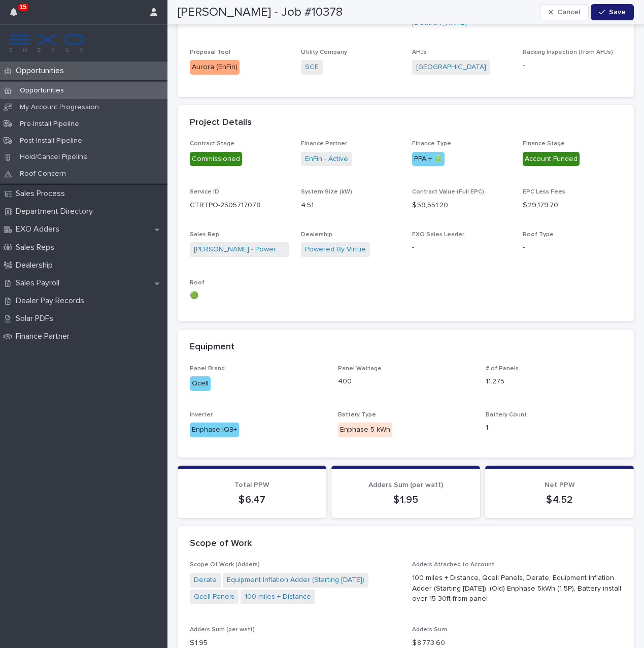 Image resolution: width=644 pixels, height=648 pixels. What do you see at coordinates (357, 415) in the screenshot?
I see `span: Battery Type` at bounding box center [357, 415].